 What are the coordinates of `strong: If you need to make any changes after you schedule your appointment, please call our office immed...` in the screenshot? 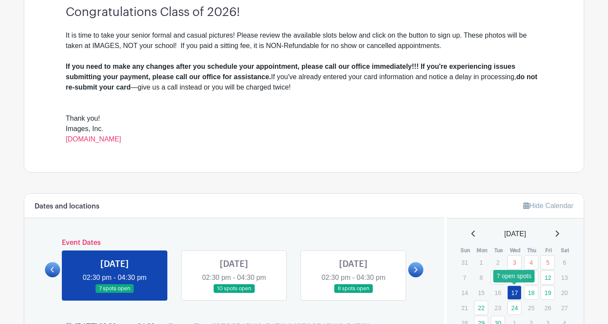 It's located at (291, 71).